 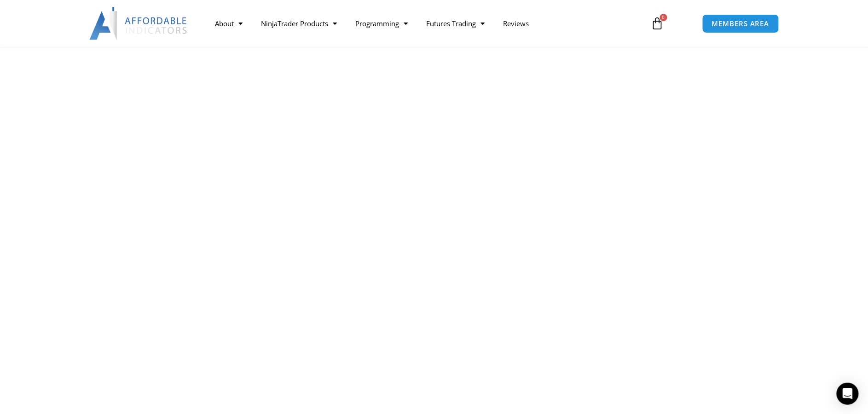 I want to click on img: LogoAI | Affordable Indicators – NinjaTrader, so click(x=139, y=23).